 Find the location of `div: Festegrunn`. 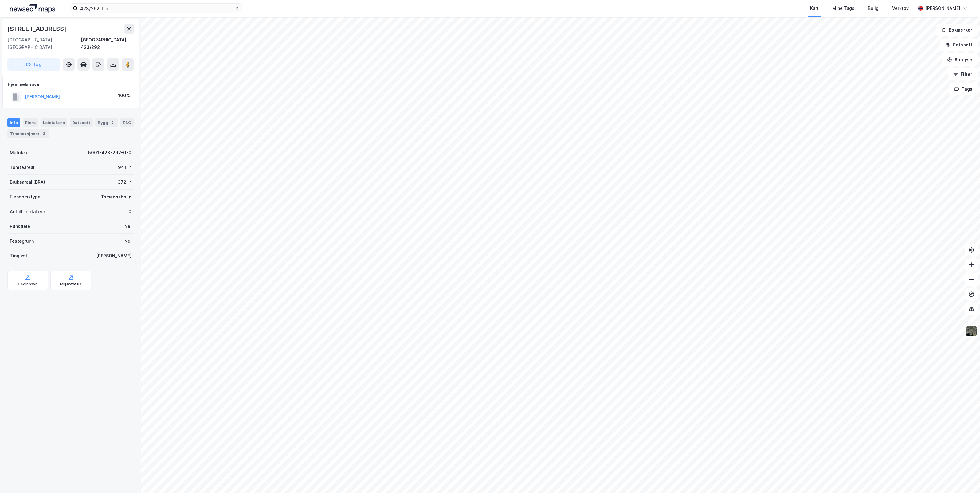

div: Festegrunn is located at coordinates (22, 241).